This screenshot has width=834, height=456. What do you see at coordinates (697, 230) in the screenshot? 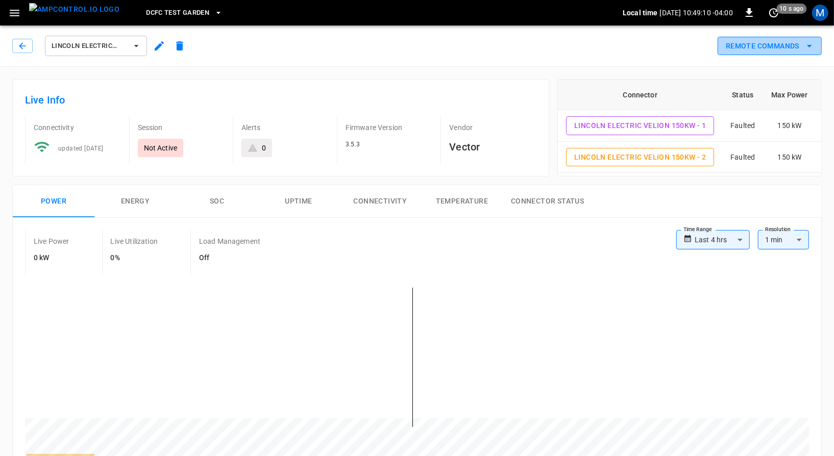
I see `label: Time Range` at bounding box center [697, 230].